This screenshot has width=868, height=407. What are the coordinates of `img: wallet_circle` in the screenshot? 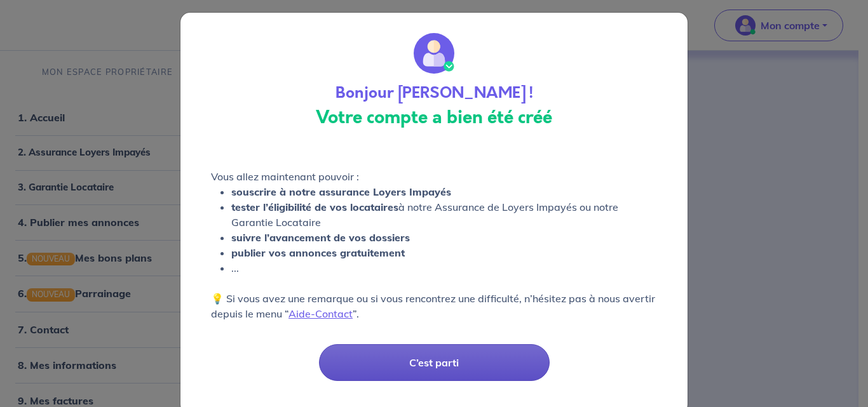 It's located at (434, 53).